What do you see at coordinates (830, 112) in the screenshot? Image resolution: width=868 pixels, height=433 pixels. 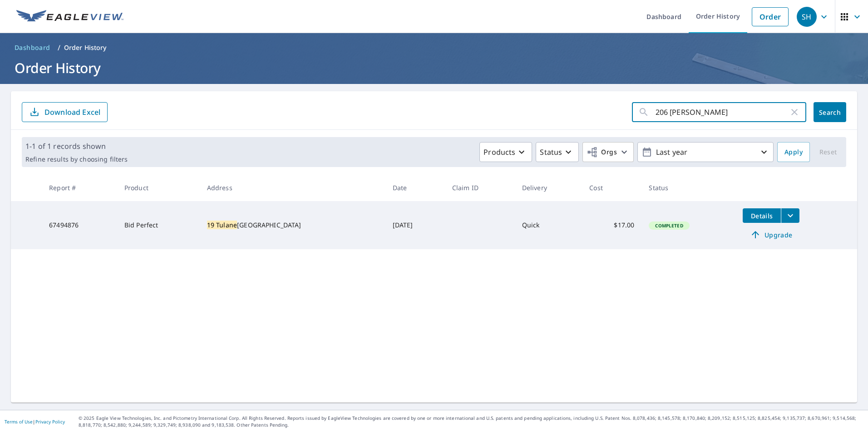 I see `button: Search` at bounding box center [830, 112].